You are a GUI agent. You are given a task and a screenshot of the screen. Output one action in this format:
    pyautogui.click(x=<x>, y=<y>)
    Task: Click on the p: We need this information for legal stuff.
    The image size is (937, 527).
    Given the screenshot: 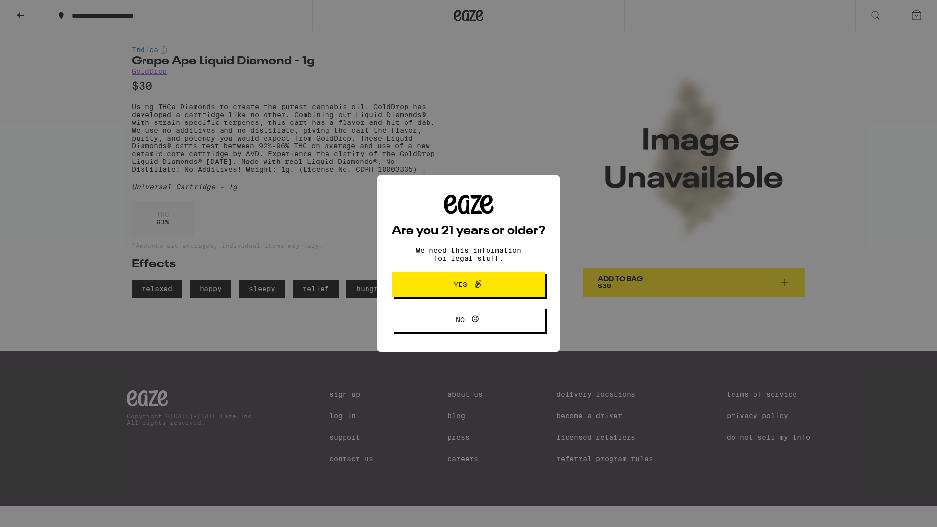 What is the action you would take?
    pyautogui.click(x=468, y=254)
    